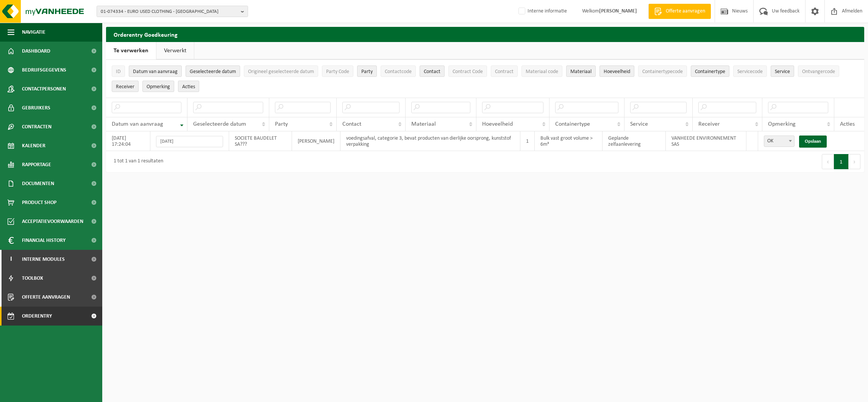  Describe the element at coordinates (581, 71) in the screenshot. I see `button: MateriaalMateriaal: Activate to sort` at that location.